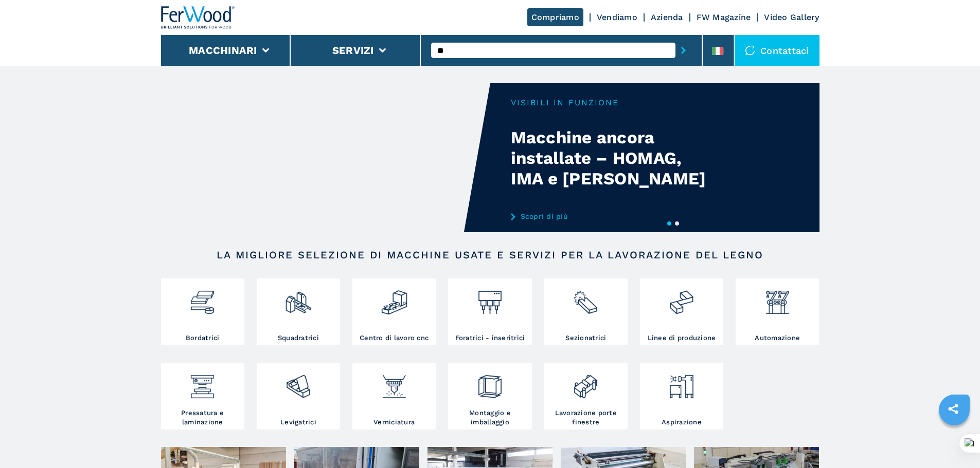  What do you see at coordinates (791, 17) in the screenshot?
I see `a: Video Gallery` at bounding box center [791, 17].